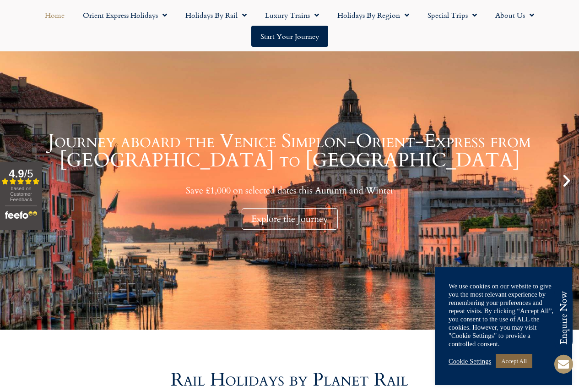 This screenshot has width=579, height=392. What do you see at coordinates (290, 36) in the screenshot?
I see `a: Start your Journey` at bounding box center [290, 36].